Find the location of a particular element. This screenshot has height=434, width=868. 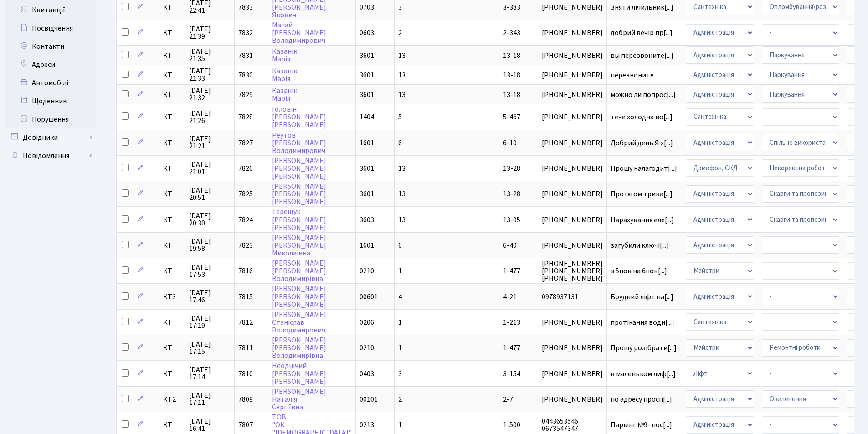

span: 3603 is located at coordinates (366, 220).